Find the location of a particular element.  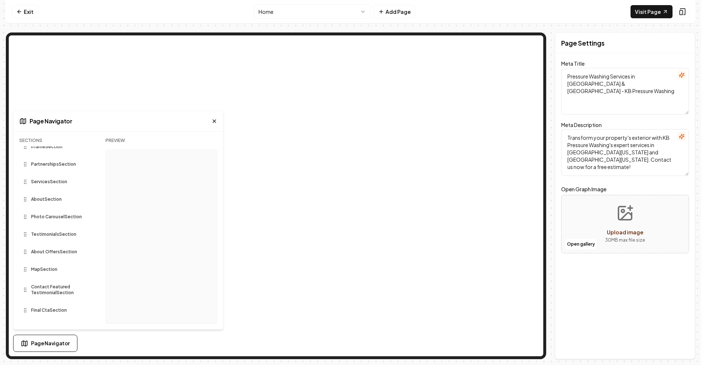

div: ServicesSection is located at coordinates (48, 182).